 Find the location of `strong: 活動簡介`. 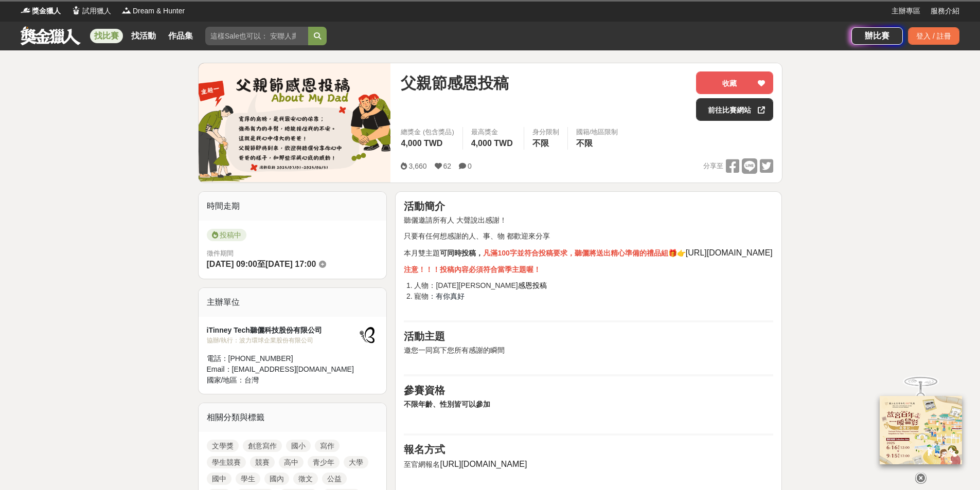

strong: 活動簡介 is located at coordinates (424, 206).